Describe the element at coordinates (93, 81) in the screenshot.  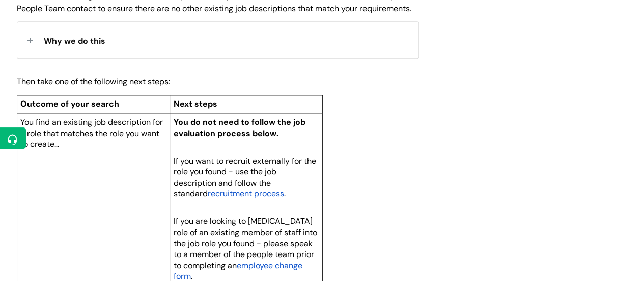
I see `span: Then take one of the following next steps:` at that location.